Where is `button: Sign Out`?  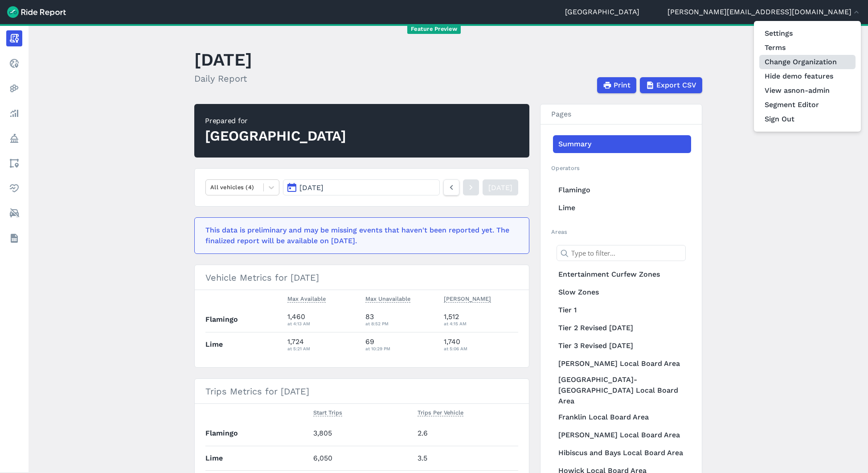 button: Sign Out is located at coordinates (807, 119).